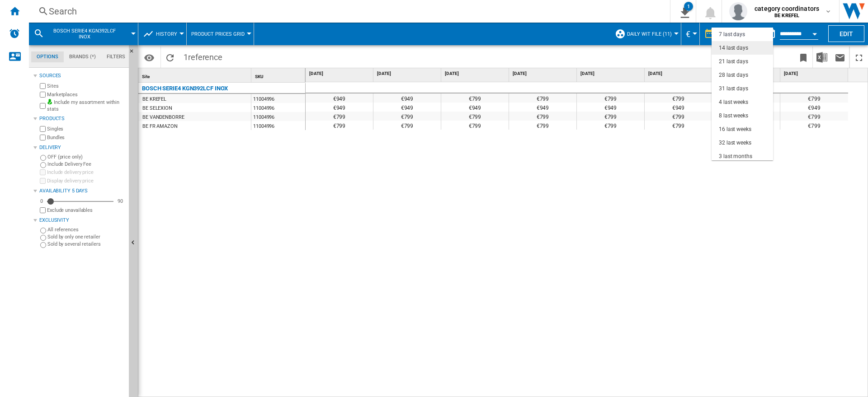 This screenshot has height=397, width=868. Describe the element at coordinates (733, 75) in the screenshot. I see `div: 28 last days` at that location.